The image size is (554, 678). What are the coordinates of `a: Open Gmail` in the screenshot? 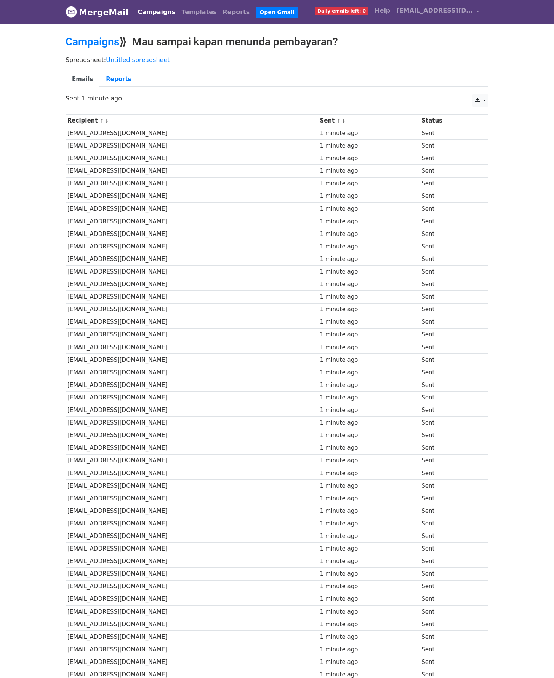 It's located at (276, 12).